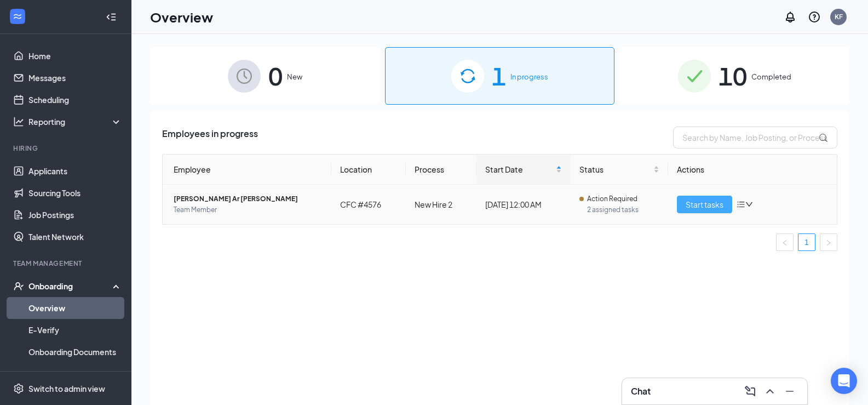  What do you see at coordinates (75, 330) in the screenshot?
I see `a: E-Verify` at bounding box center [75, 330].